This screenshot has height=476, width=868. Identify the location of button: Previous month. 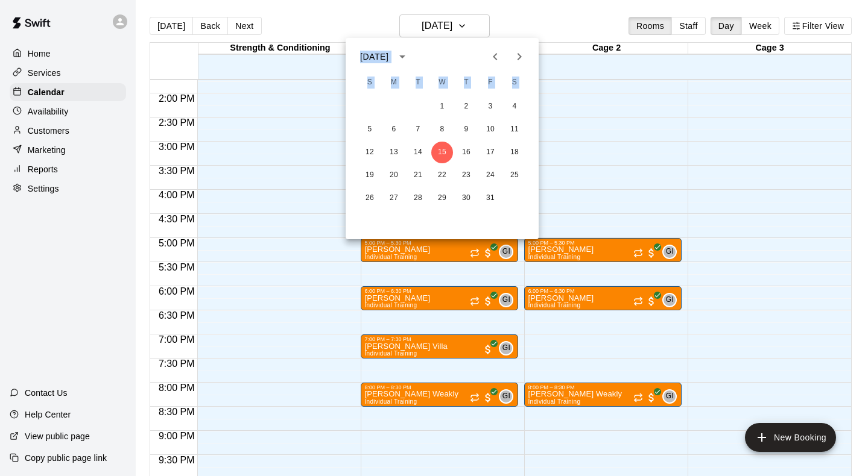
(495, 57).